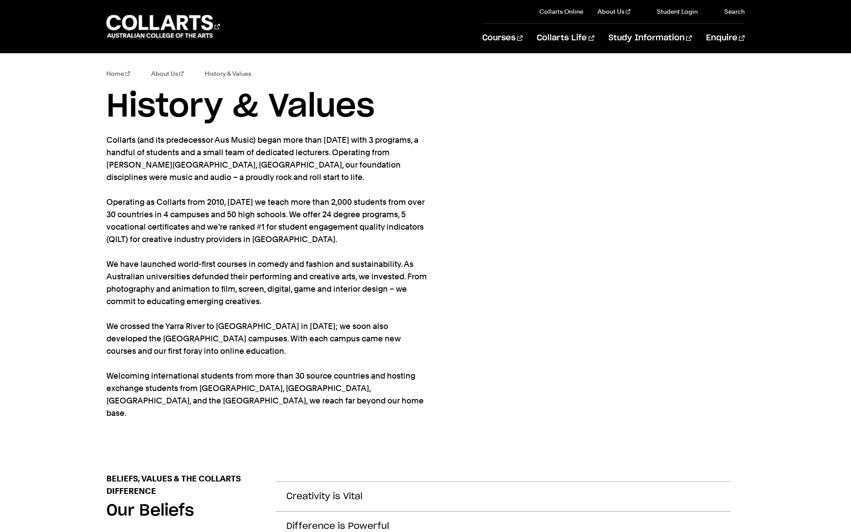  I want to click on h2: Our Beliefs, so click(150, 510).